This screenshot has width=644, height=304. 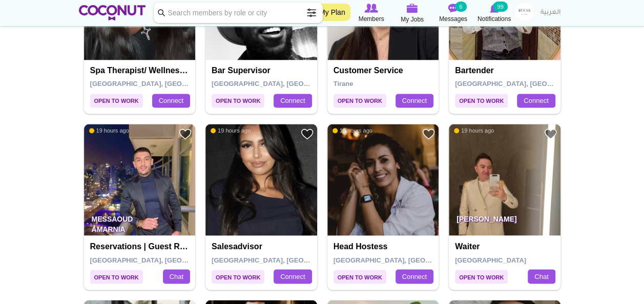 What do you see at coordinates (238, 13) in the screenshot?
I see `input: Search members by role or city` at bounding box center [238, 13].